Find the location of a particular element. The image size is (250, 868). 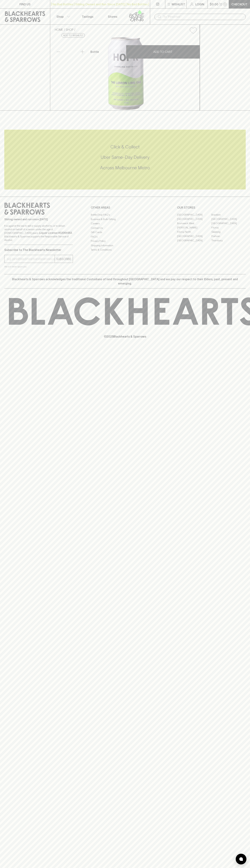

a: Privacy Policy is located at coordinates (125, 241).